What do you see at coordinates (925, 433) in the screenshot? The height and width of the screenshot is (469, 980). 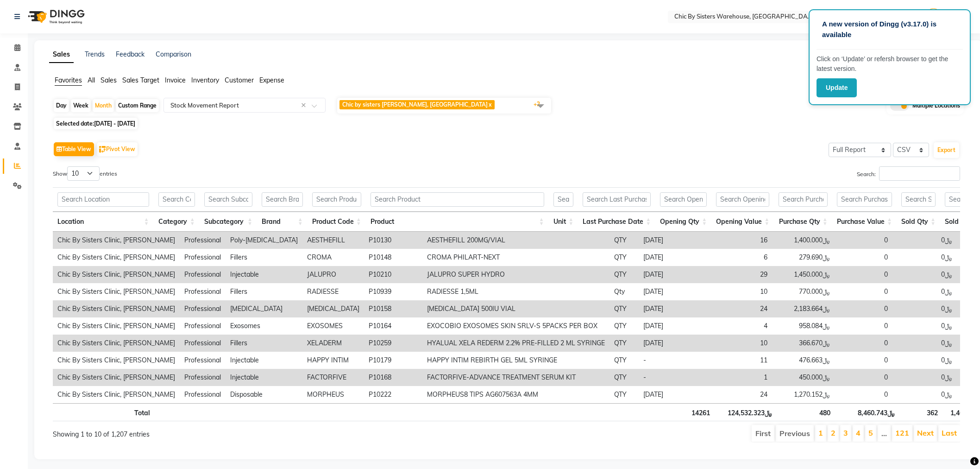 I see `a: Next` at bounding box center [925, 433].